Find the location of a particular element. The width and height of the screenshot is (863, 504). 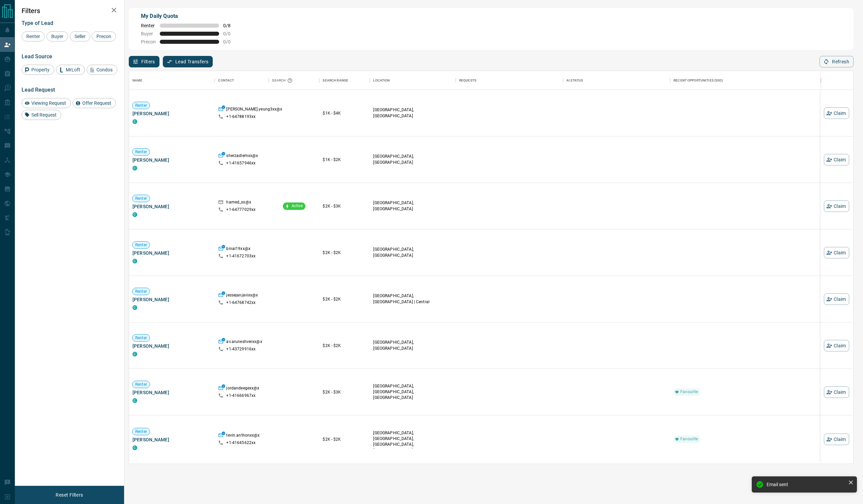

span: Lead Request is located at coordinates (38, 90).